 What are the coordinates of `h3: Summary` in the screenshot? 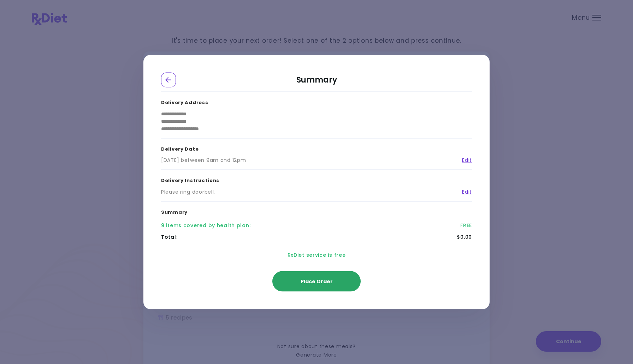 It's located at (317, 211).